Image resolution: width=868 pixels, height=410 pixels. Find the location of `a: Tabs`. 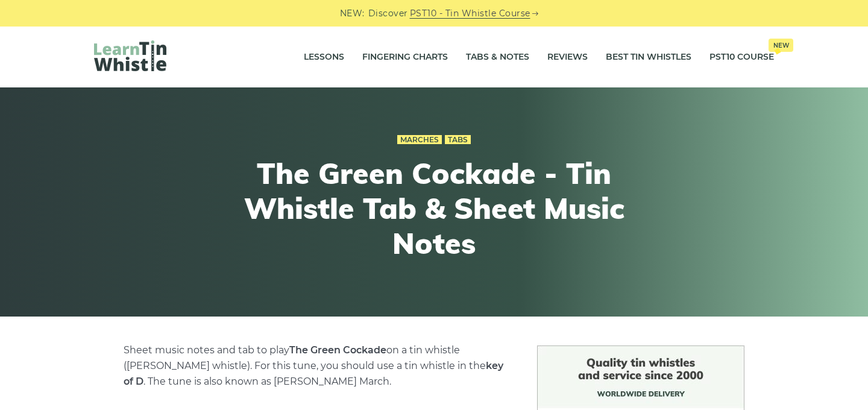

a: Tabs is located at coordinates (457, 140).